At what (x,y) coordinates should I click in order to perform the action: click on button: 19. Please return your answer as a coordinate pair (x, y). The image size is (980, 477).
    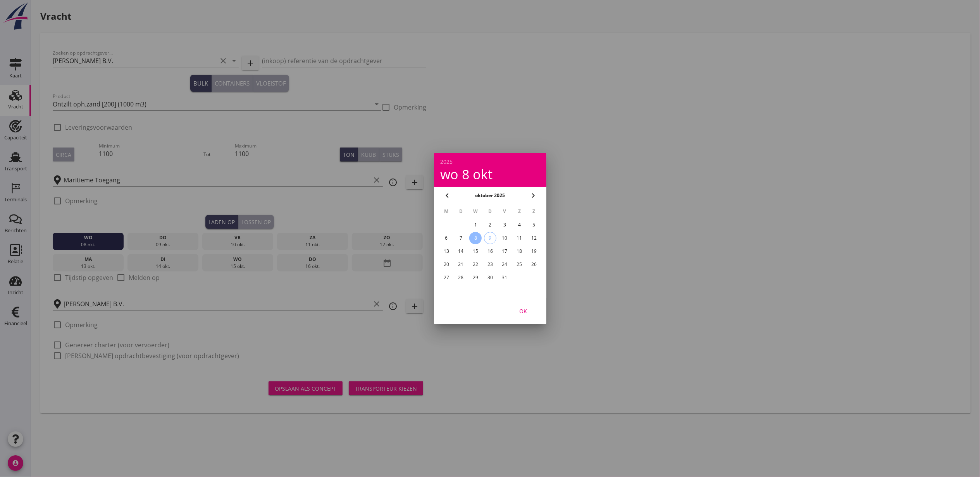
    Looking at the image, I should click on (533, 252).